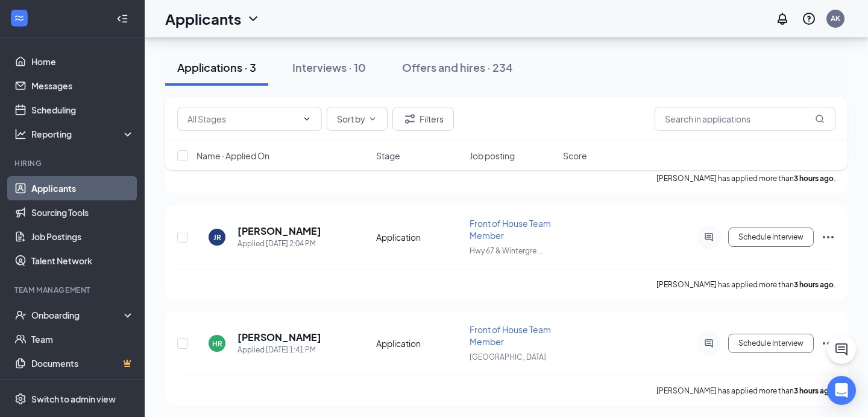  Describe the element at coordinates (233, 156) in the screenshot. I see `span: Name · Applied On` at that location.